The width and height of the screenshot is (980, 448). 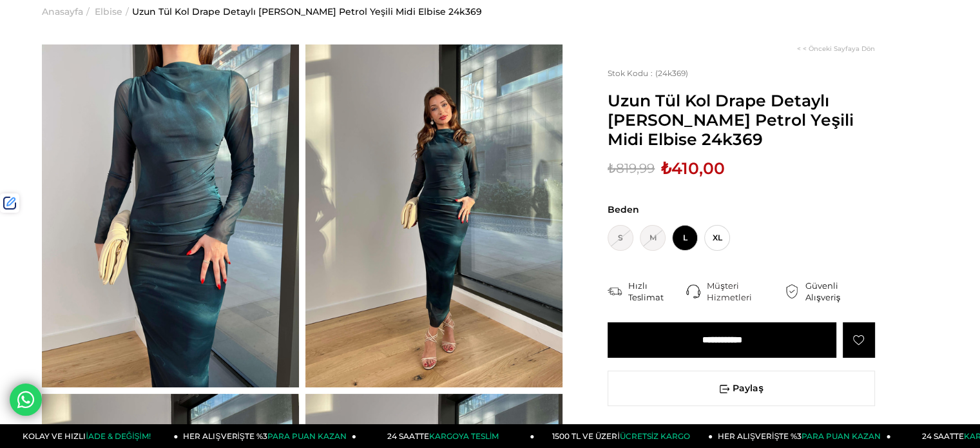 What do you see at coordinates (836, 48) in the screenshot?
I see `a: < < Önceki Sayfaya Dön` at bounding box center [836, 48].